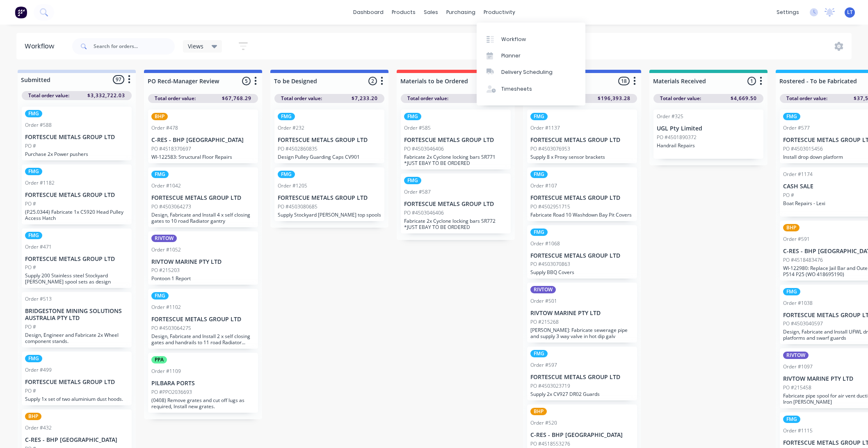  What do you see at coordinates (291, 128) in the screenshot?
I see `div: Order #232` at bounding box center [291, 128].